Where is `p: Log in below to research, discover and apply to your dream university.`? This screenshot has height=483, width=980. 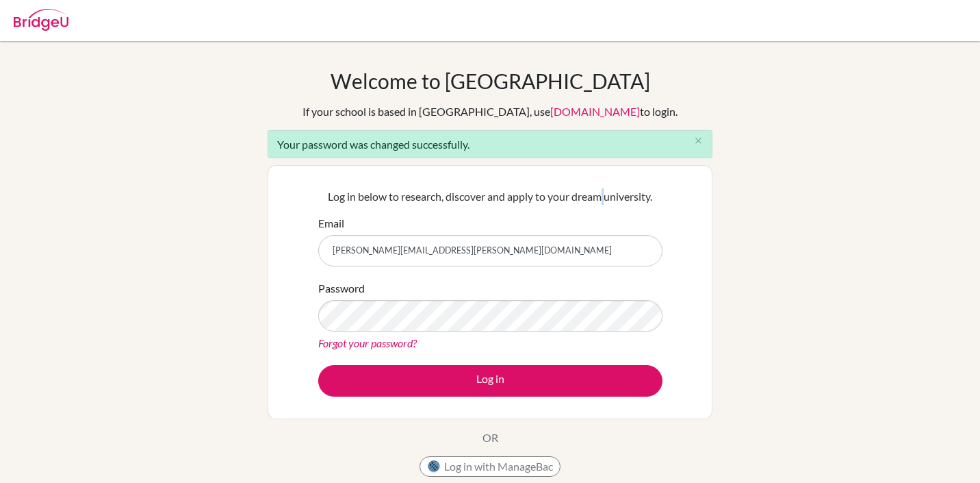
p: Log in below to research, discover and apply to your dream university. is located at coordinates (490, 197).